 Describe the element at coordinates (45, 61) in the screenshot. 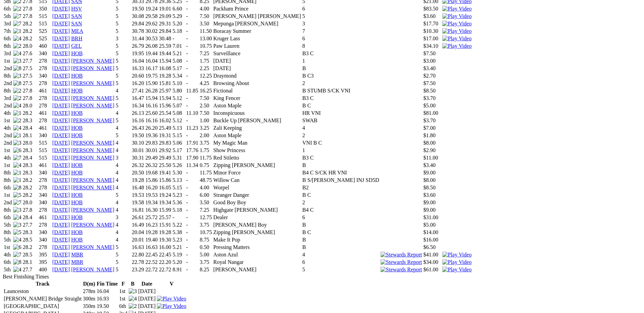

I see `td: 278` at that location.